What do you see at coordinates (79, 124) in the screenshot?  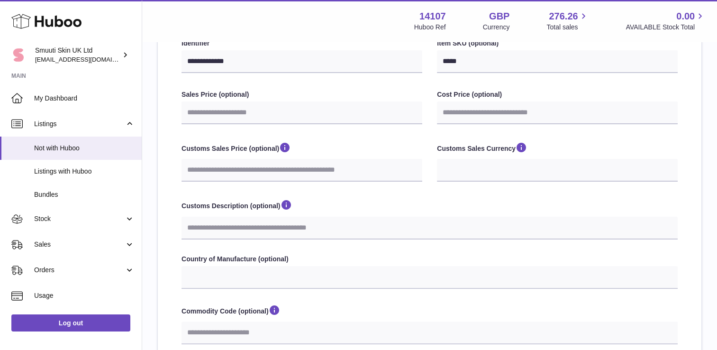 I see `span: Listings` at bounding box center [79, 124].